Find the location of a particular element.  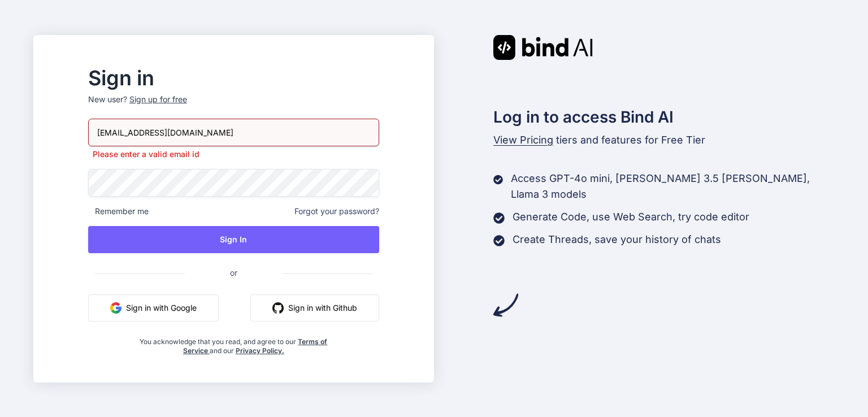

p: Create Threads, save your history of chats is located at coordinates (616, 240).